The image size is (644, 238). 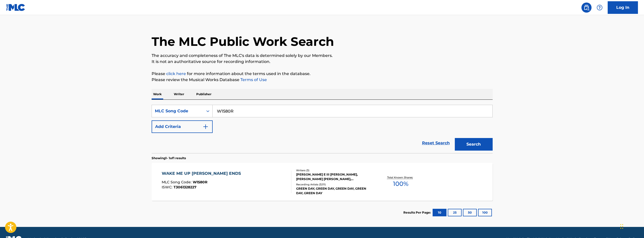 I want to click on span: 100 %, so click(x=400, y=184).